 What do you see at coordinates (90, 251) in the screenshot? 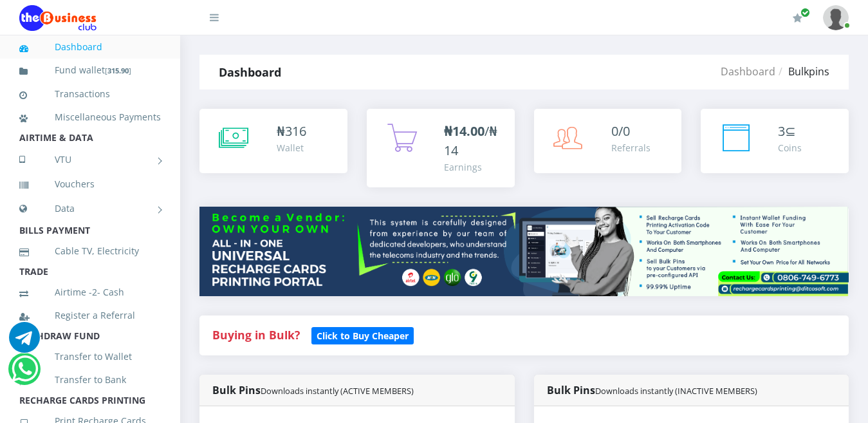
I see `a: Cable TV, Electricity` at bounding box center [90, 251].